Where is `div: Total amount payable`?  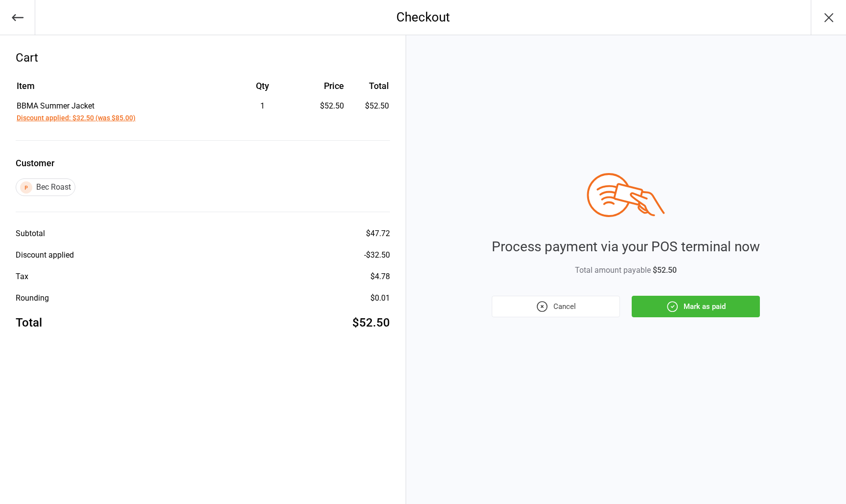
div: Total amount payable is located at coordinates (626, 271).